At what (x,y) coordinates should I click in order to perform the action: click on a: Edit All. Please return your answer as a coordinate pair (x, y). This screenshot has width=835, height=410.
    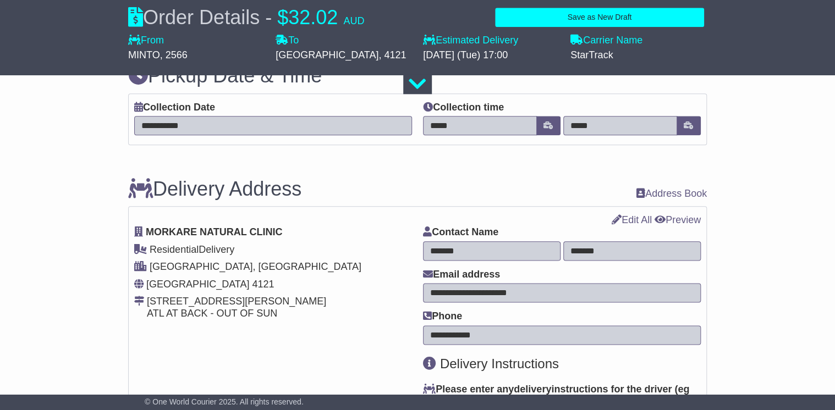
    Looking at the image, I should click on (631, 220).